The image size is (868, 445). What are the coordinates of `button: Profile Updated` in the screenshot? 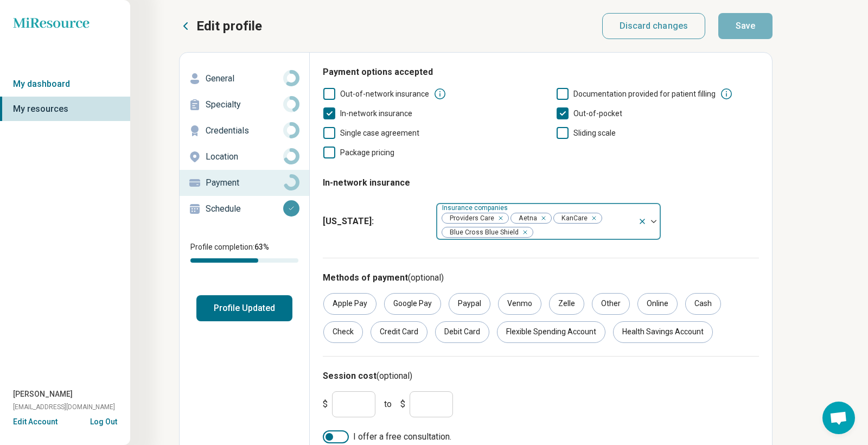 It's located at (244, 308).